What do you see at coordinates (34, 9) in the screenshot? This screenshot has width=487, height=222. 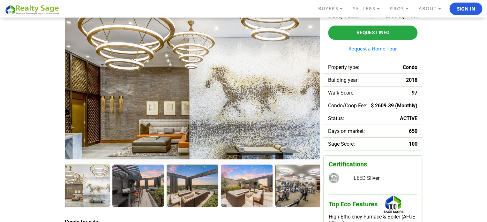 I see `img: REALTY SAGE` at bounding box center [34, 9].